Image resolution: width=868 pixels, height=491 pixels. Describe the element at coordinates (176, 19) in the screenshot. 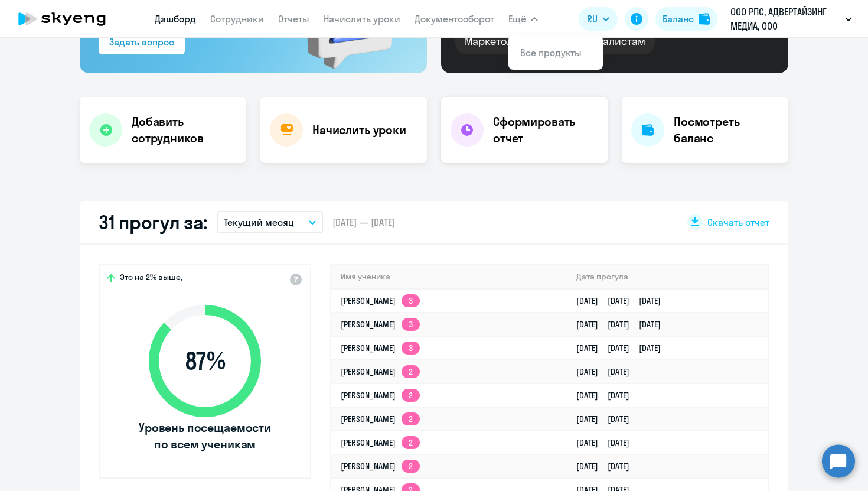

I see `a: Дашборд` at that location.